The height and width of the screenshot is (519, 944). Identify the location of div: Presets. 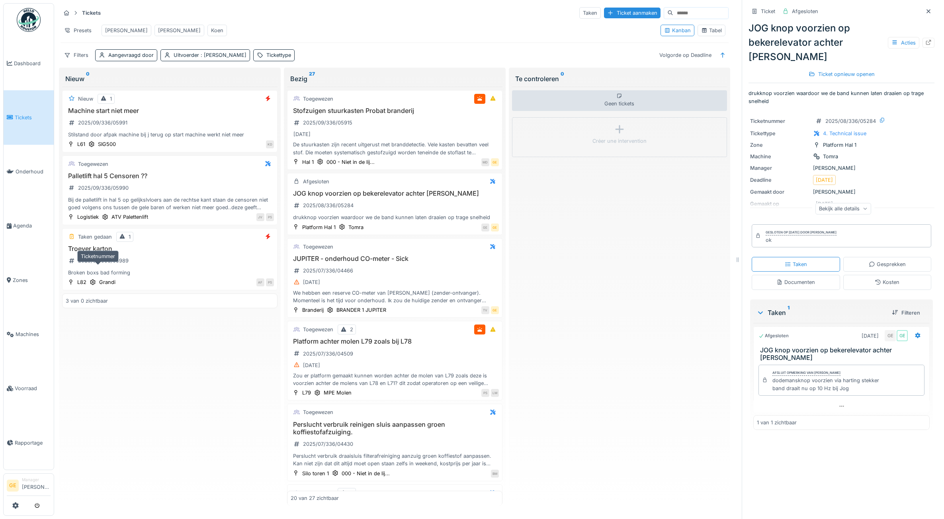
(78, 30).